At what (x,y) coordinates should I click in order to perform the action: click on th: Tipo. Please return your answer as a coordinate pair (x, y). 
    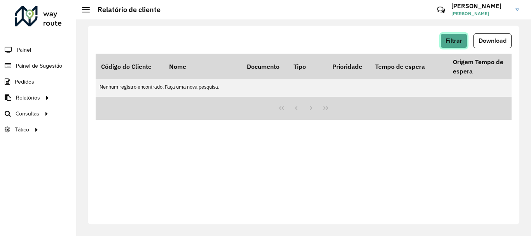
    Looking at the image, I should click on (308, 67).